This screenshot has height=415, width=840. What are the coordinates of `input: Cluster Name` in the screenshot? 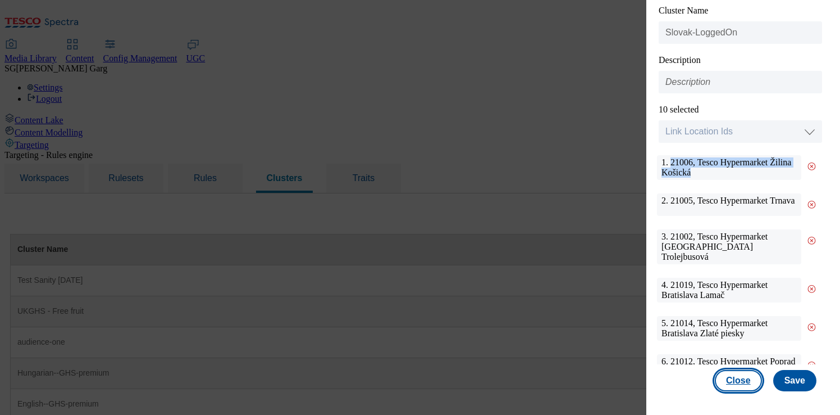 It's located at (740, 33).